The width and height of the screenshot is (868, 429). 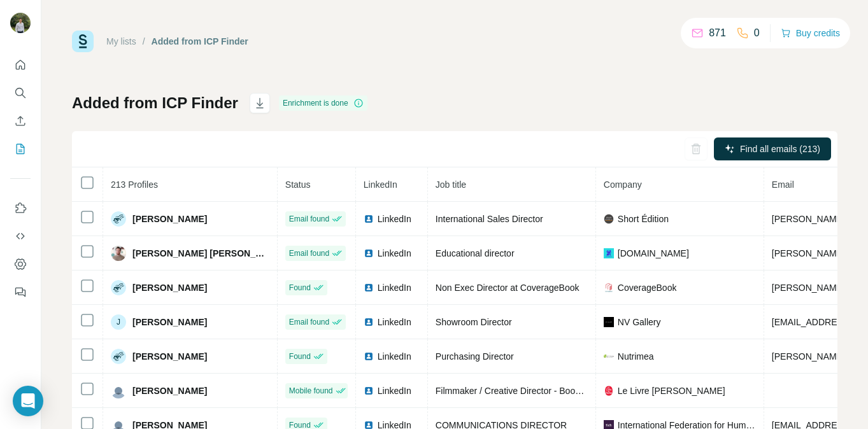 What do you see at coordinates (639, 322) in the screenshot?
I see `span: NV Gallery` at bounding box center [639, 322].